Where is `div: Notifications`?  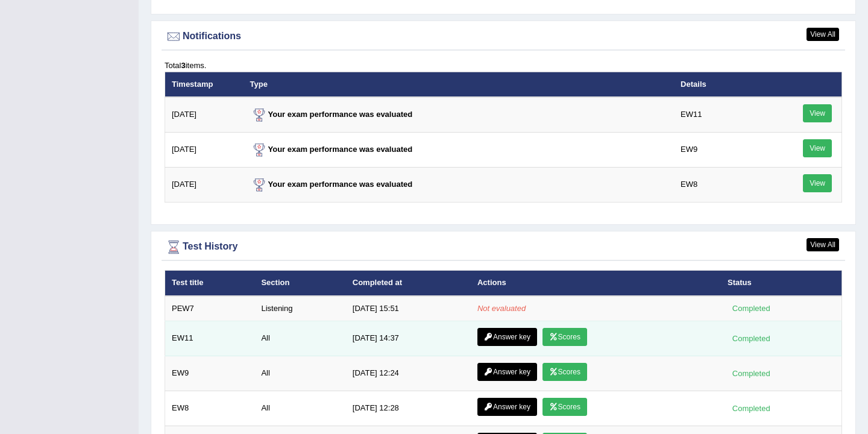 div: Notifications is located at coordinates (504, 36).